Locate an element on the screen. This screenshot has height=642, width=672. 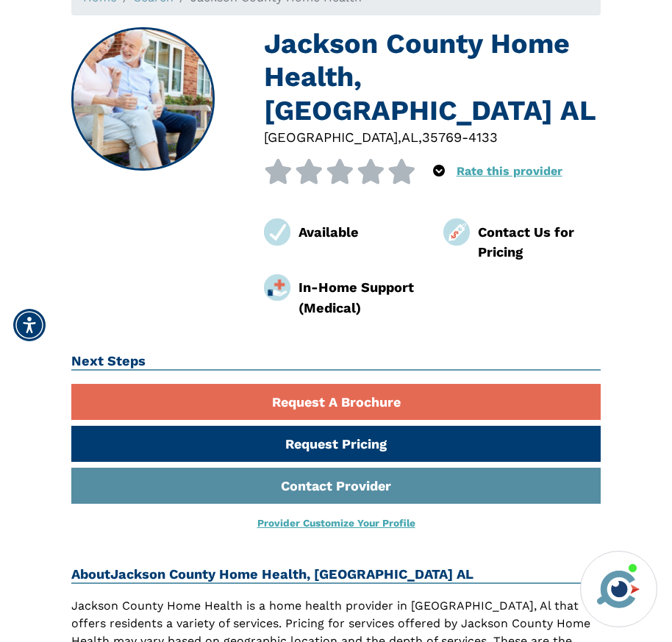
h2: Next Steps is located at coordinates (336, 362).